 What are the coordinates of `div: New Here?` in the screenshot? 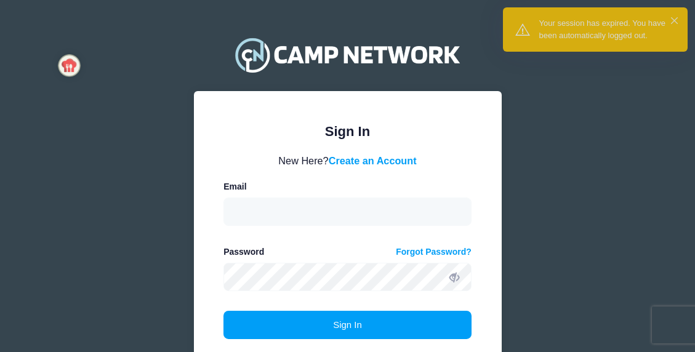 It's located at (347, 161).